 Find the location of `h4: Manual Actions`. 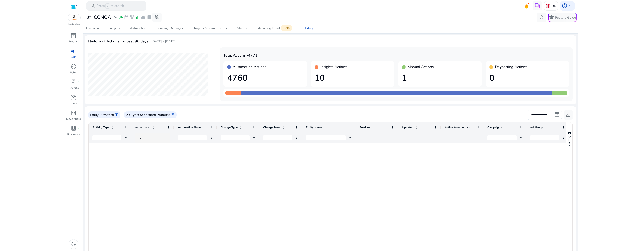

h4: Manual Actions is located at coordinates (420, 67).